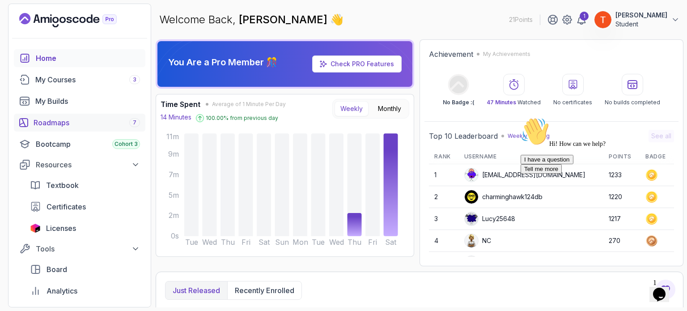 The height and width of the screenshot is (311, 687). I want to click on h2: Top 10 Leaderboard, so click(463, 136).